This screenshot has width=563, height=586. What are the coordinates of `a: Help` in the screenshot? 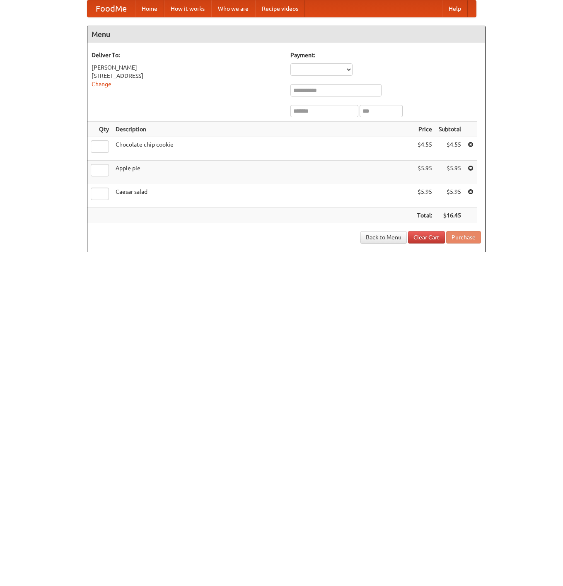 It's located at (455, 9).